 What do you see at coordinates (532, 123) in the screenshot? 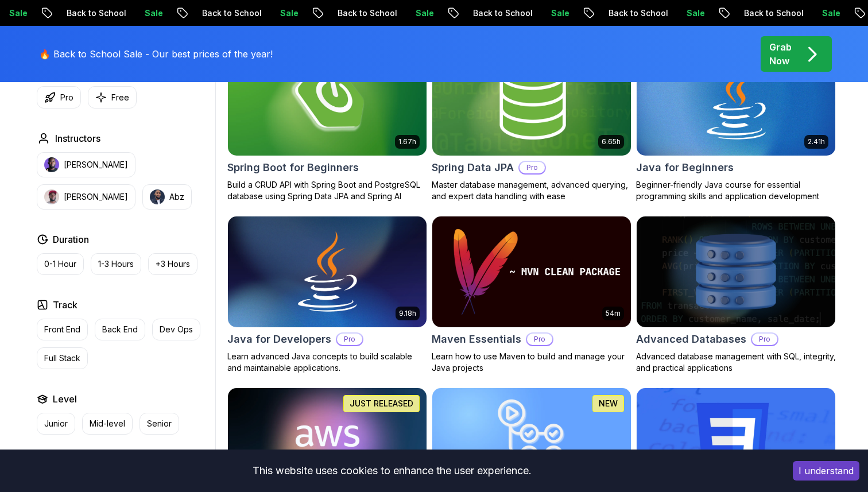
I see `a: Spring Data JPA card6.65hNEWSpring Data JPAProMaster database management, advanced querying, and ...` at bounding box center [532, 123].